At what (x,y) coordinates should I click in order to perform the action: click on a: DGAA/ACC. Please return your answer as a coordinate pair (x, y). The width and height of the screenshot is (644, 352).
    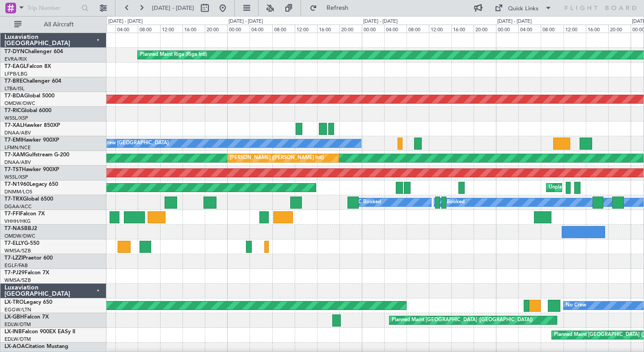
    Looking at the image, I should click on (18, 207).